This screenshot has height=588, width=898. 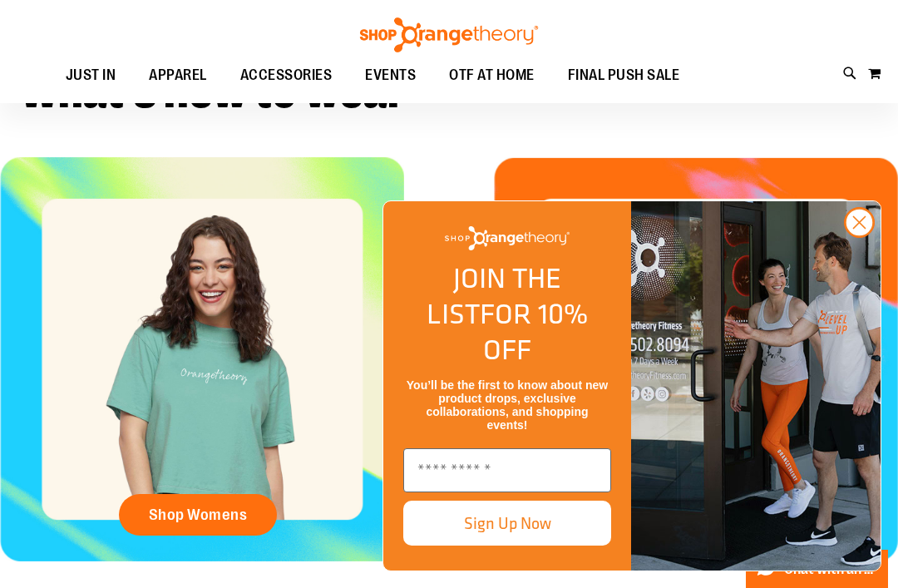 What do you see at coordinates (178, 75) in the screenshot?
I see `a: APPAREL` at bounding box center [178, 75].